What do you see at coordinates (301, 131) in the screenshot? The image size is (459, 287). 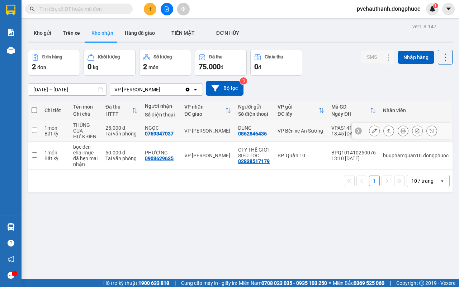 I see `div: VP Bến xe An Sương` at bounding box center [301, 131].